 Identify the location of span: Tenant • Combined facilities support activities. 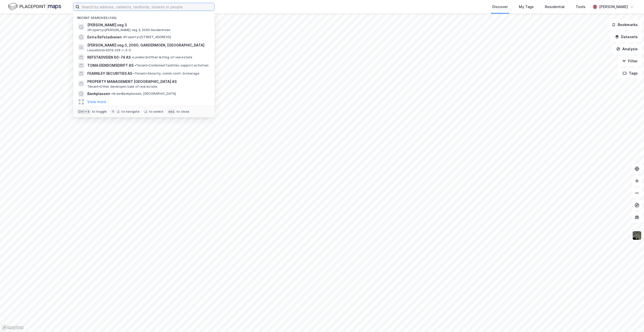
(171, 66).